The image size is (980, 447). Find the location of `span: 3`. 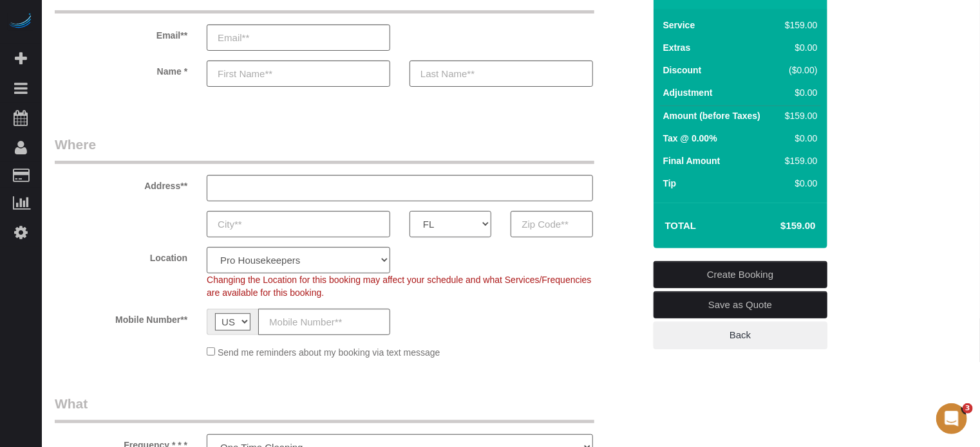

span: 3 is located at coordinates (968, 408).